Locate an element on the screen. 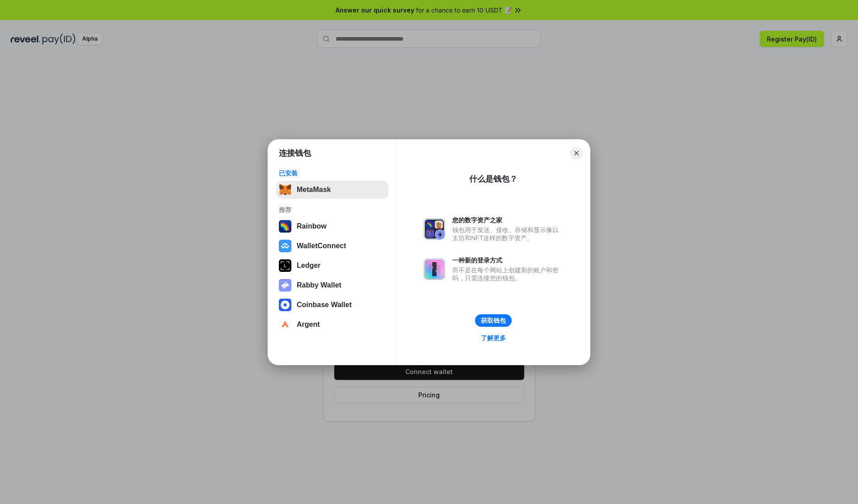 The width and height of the screenshot is (858, 504). button: WalletConnect is located at coordinates (332, 246).